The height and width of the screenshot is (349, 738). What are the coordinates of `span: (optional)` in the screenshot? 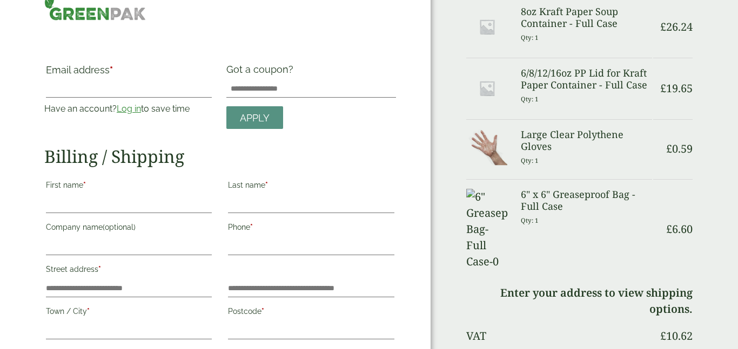 It's located at (119, 227).